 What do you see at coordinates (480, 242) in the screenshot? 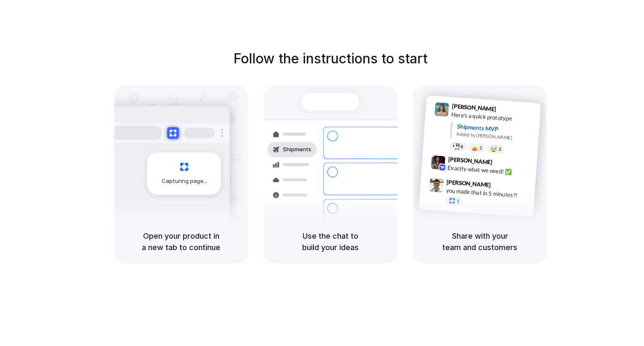
I see `h5: Share with your team and customers` at bounding box center [480, 242].